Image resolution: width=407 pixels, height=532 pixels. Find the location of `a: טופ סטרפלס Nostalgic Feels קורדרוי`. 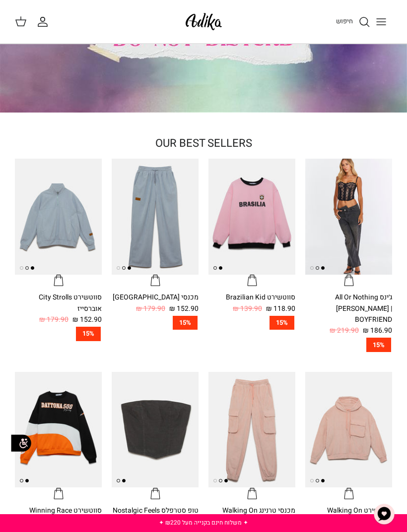

a: טופ סטרפלס Nostalgic Feels קורדרוי is located at coordinates (155, 436).